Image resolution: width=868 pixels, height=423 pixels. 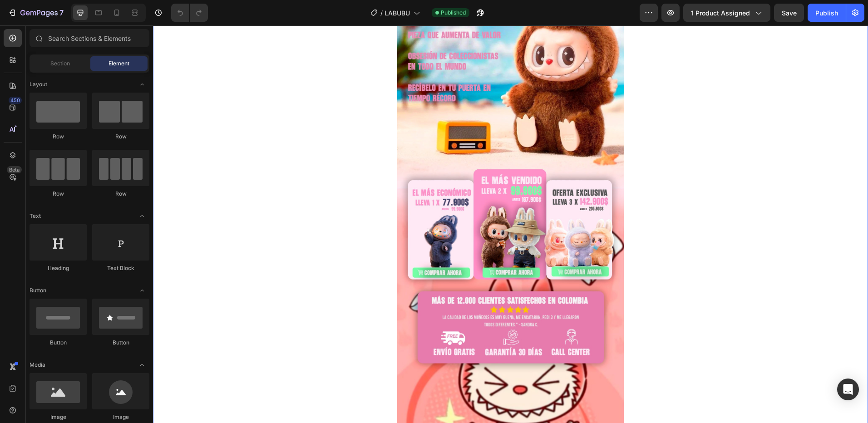 I want to click on div: 450, so click(x=15, y=101).